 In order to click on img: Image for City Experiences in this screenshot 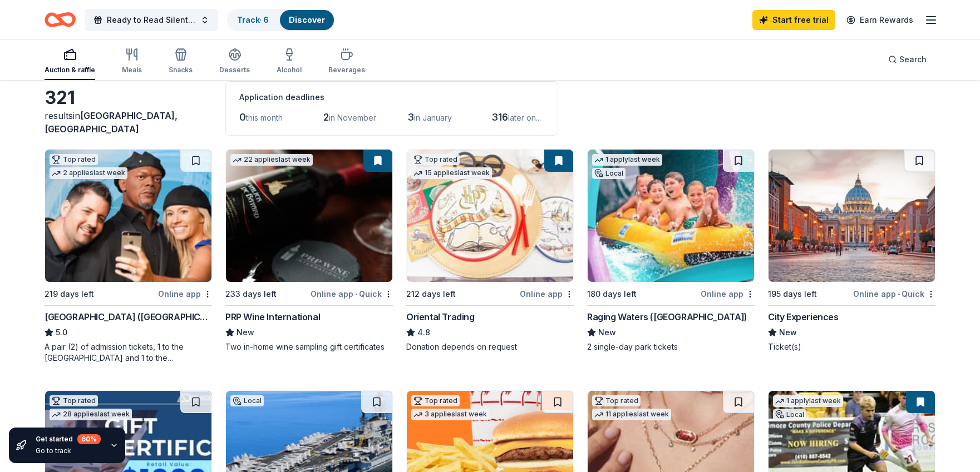, I will do `click(852, 216)`.